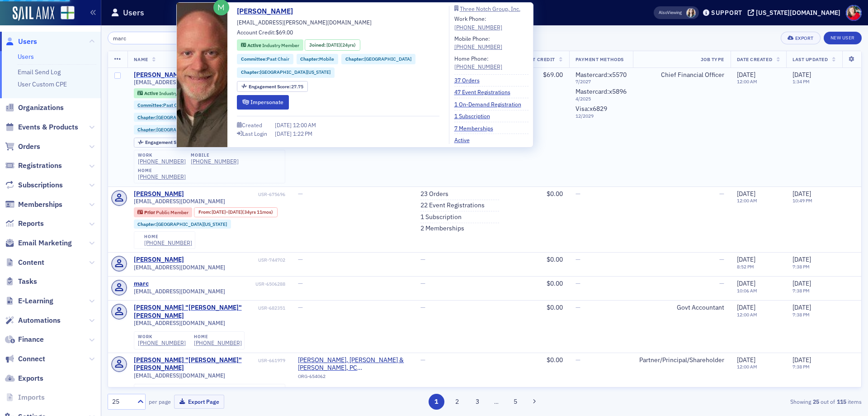  What do you see at coordinates (485, 92) in the screenshot?
I see `a: 47 Event Registrations` at bounding box center [485, 92].